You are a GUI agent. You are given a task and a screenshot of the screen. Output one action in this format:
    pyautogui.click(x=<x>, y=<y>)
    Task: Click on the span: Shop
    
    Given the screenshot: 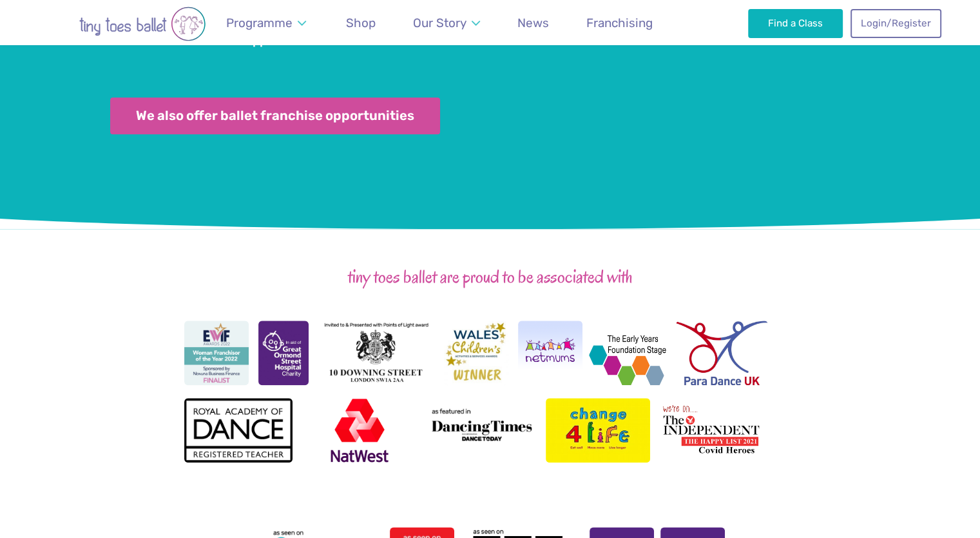 What is the action you would take?
    pyautogui.click(x=361, y=22)
    